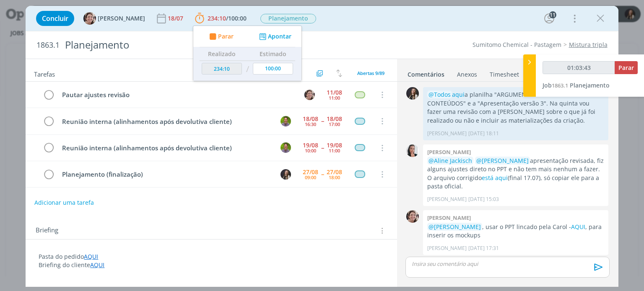  What do you see at coordinates (446, 94) in the screenshot?
I see `a: @Todosaqui` at bounding box center [446, 94].